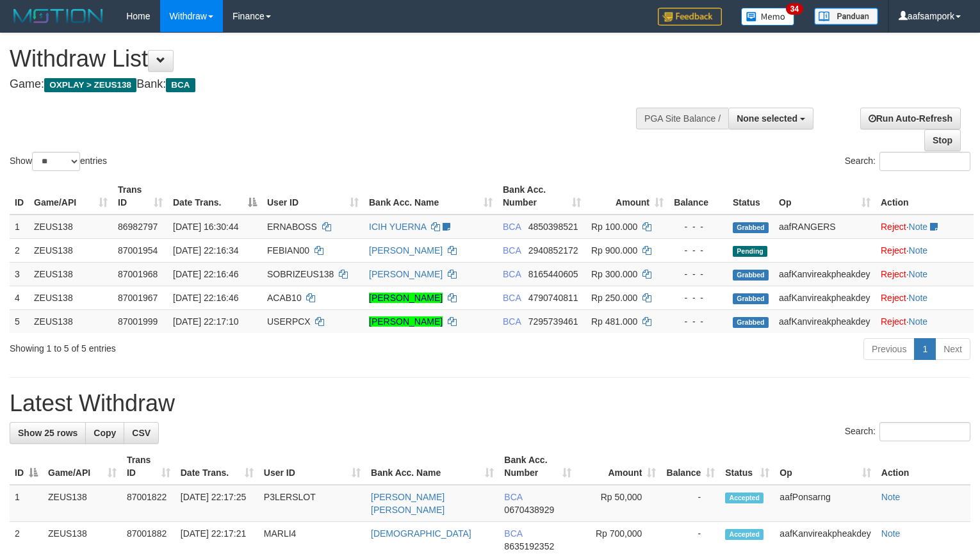  What do you see at coordinates (924, 161) in the screenshot?
I see `input: Search:` at bounding box center [924, 161].